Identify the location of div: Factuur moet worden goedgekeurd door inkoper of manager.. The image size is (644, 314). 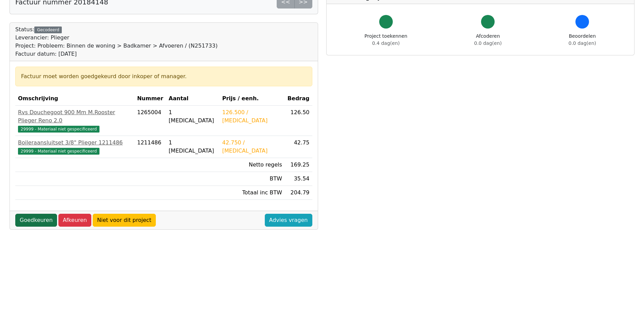
(164, 76).